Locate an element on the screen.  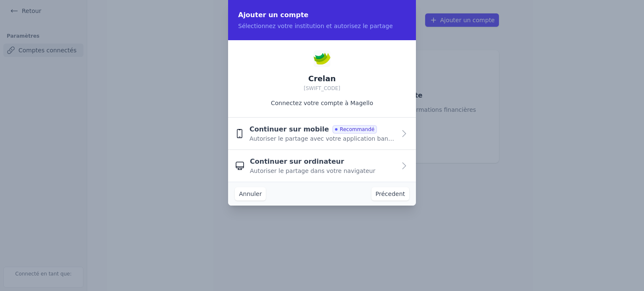
span: Continuer sur mobile is located at coordinates (289, 129).